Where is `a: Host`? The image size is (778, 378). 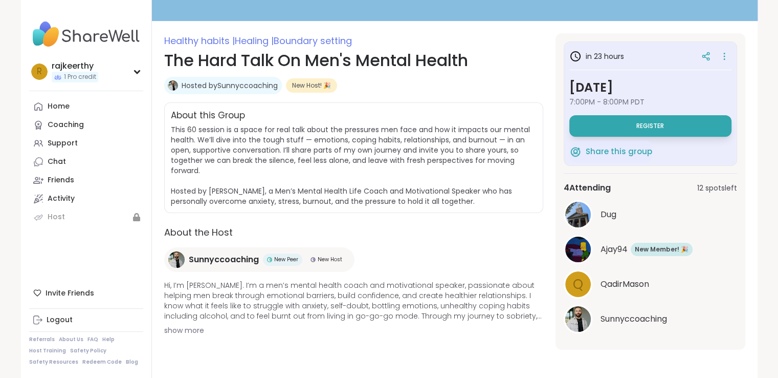
a: Host is located at coordinates (86, 217).